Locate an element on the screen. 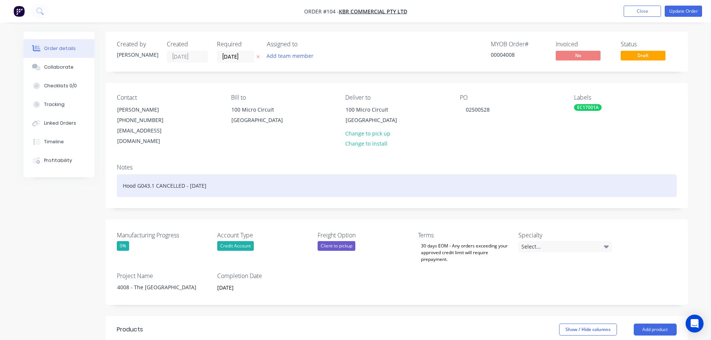  div: MYOB Order # is located at coordinates (518, 44).